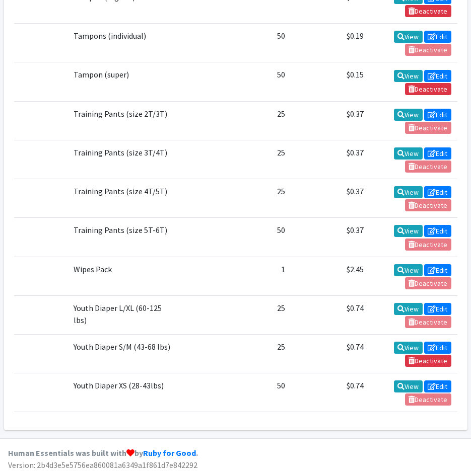 This screenshot has width=471, height=476. Describe the element at coordinates (123, 392) in the screenshot. I see `td: Youth Diaper XS (28-43lbs)` at that location.